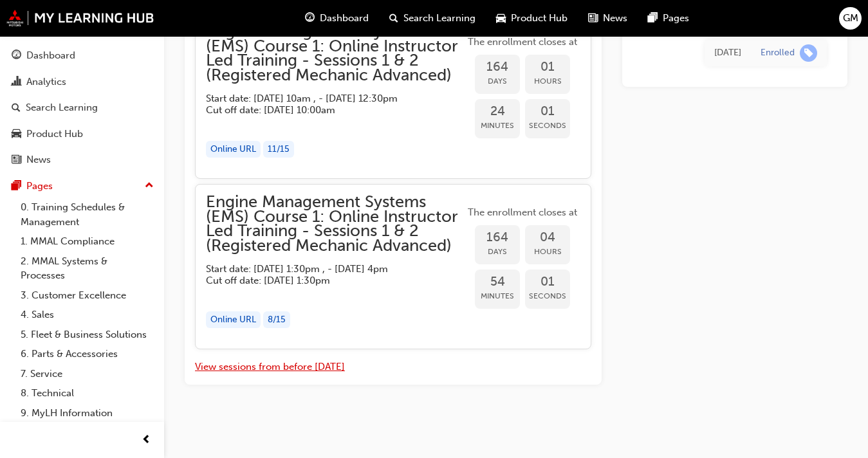  Describe the element at coordinates (80, 18) in the screenshot. I see `img: mmal` at that location.